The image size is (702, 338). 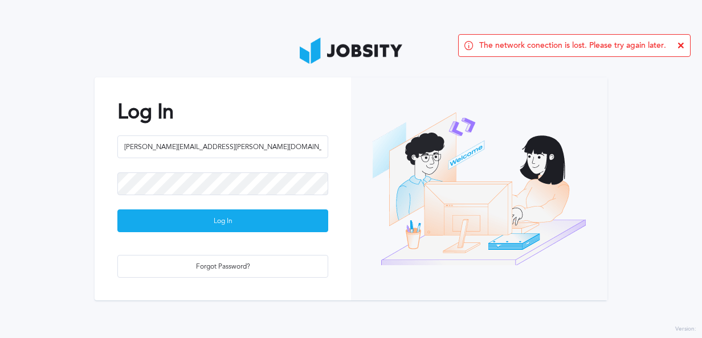 I want to click on input: Email, so click(x=223, y=147).